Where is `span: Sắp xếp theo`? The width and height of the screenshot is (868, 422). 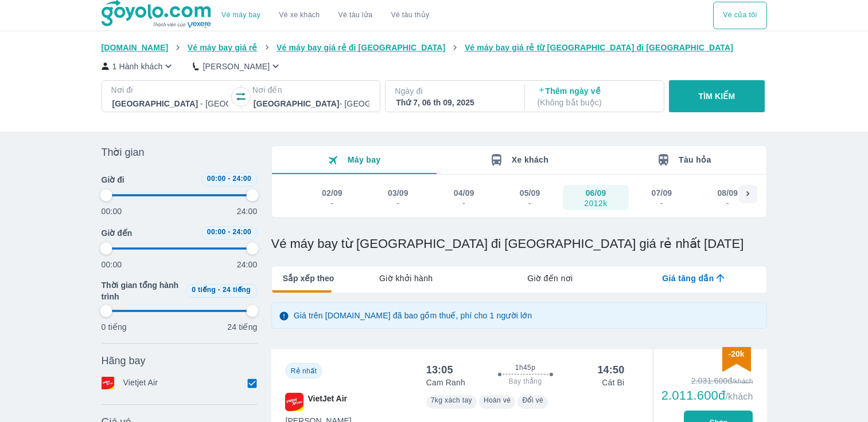
span: Sắp xếp theo is located at coordinates (309, 279).